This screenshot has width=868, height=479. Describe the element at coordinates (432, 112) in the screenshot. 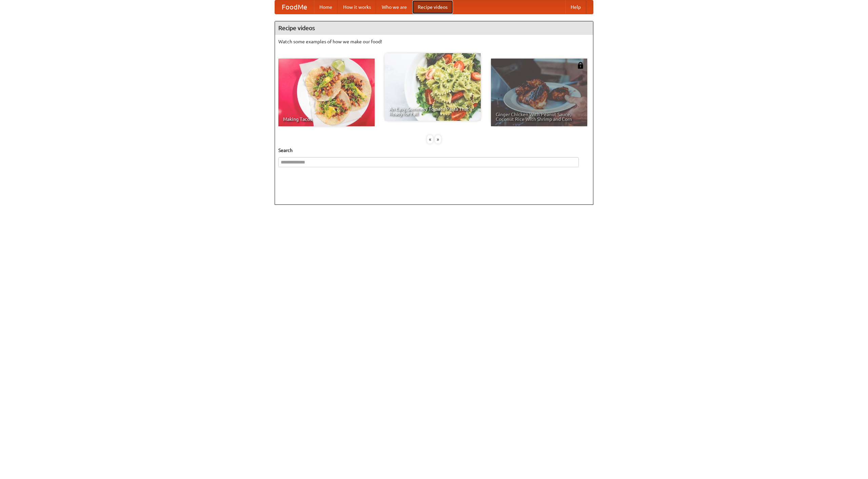

I see `span: An Easy, Summery Tomato Pasta That's Ready for Fall` at that location.